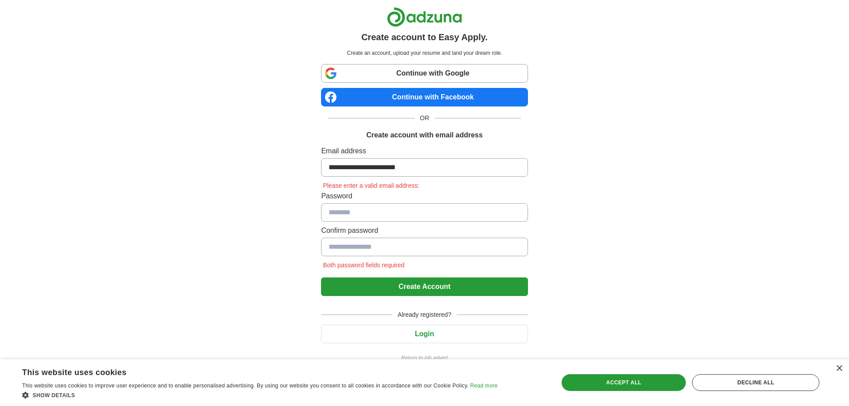 The height and width of the screenshot is (406, 849). What do you see at coordinates (424, 334) in the screenshot?
I see `a: Login` at bounding box center [424, 334].